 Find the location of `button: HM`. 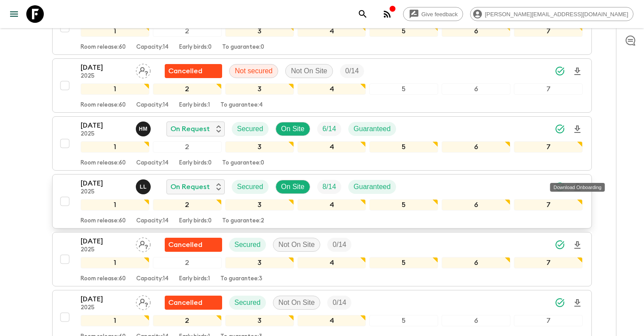

button: HM is located at coordinates (144, 129).